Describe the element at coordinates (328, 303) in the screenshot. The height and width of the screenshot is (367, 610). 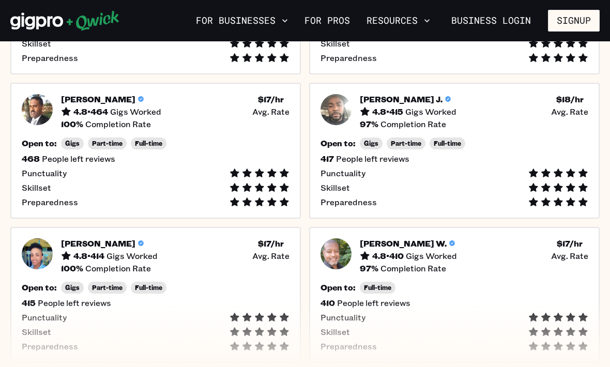
I see `h5: 410` at that location.